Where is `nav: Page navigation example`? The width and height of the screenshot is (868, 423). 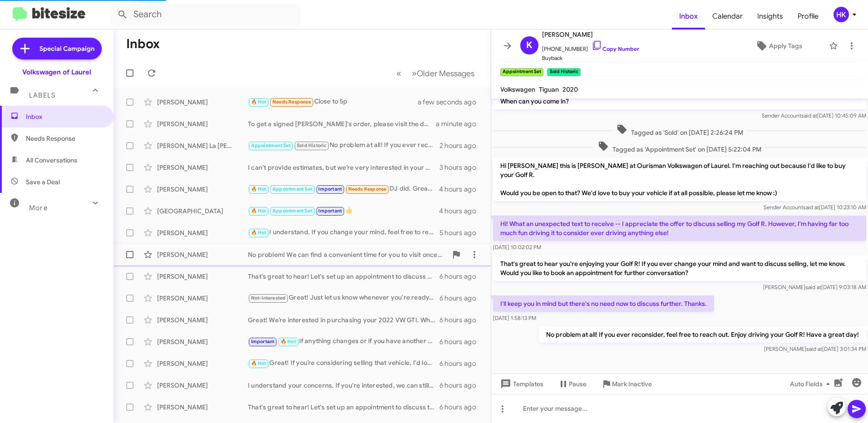
nav: Page navigation example is located at coordinates (436, 73).